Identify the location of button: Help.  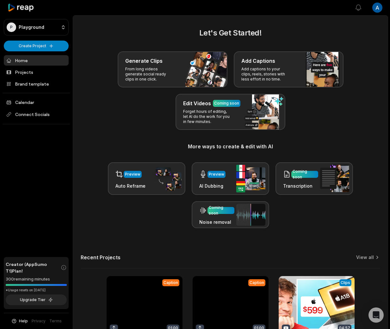
(19, 321).